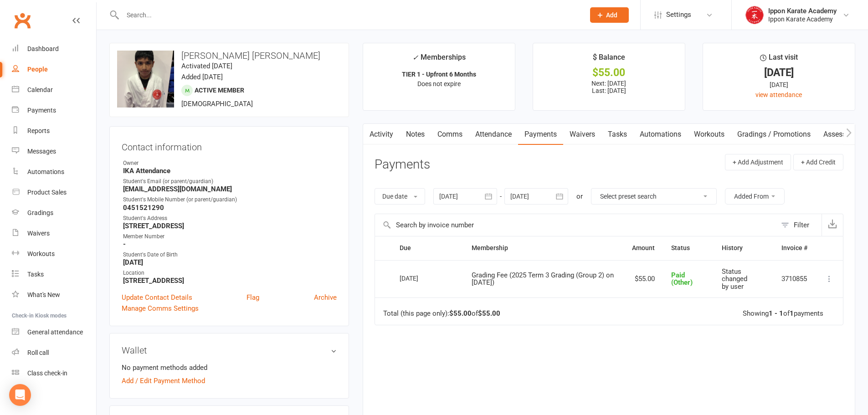  I want to click on span: Settings, so click(678, 14).